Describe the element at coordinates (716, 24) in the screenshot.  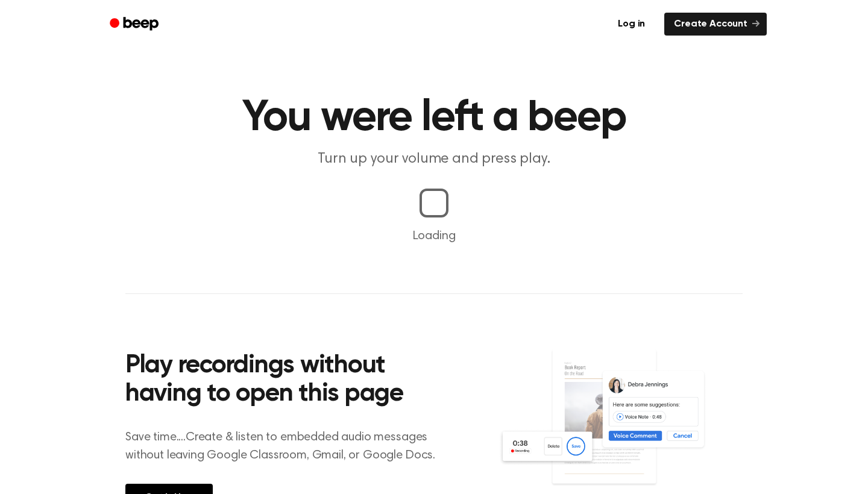
I see `a: Create Account` at that location.